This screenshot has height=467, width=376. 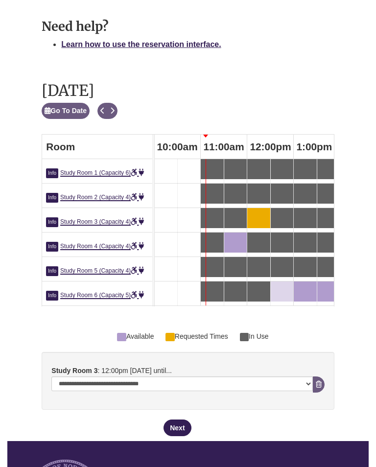 What do you see at coordinates (66, 111) in the screenshot?
I see `button: Go To Date` at bounding box center [66, 111].